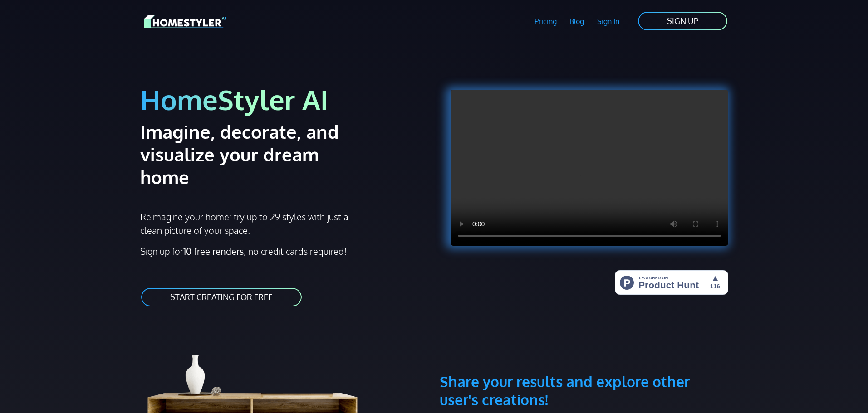  What do you see at coordinates (584, 369) in the screenshot?
I see `h3: Share your results and explore other user's creations!` at bounding box center [584, 369].